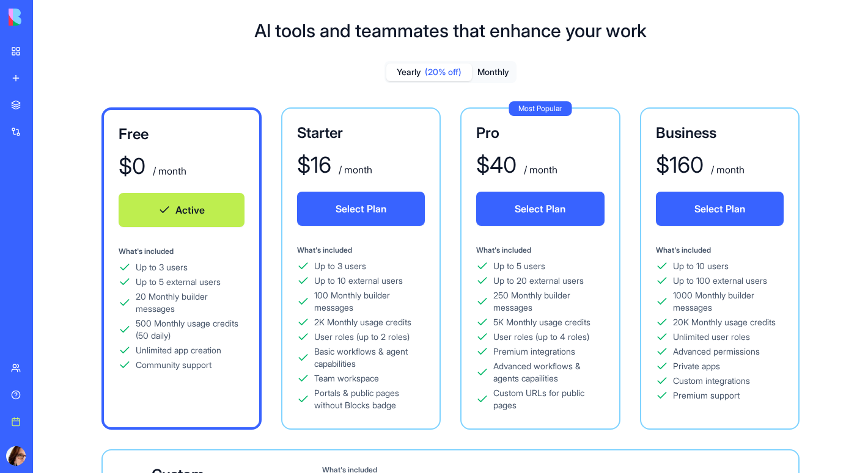  What do you see at coordinates (362, 337) in the screenshot?
I see `div: User roles (up to 2 roles)` at bounding box center [362, 337].